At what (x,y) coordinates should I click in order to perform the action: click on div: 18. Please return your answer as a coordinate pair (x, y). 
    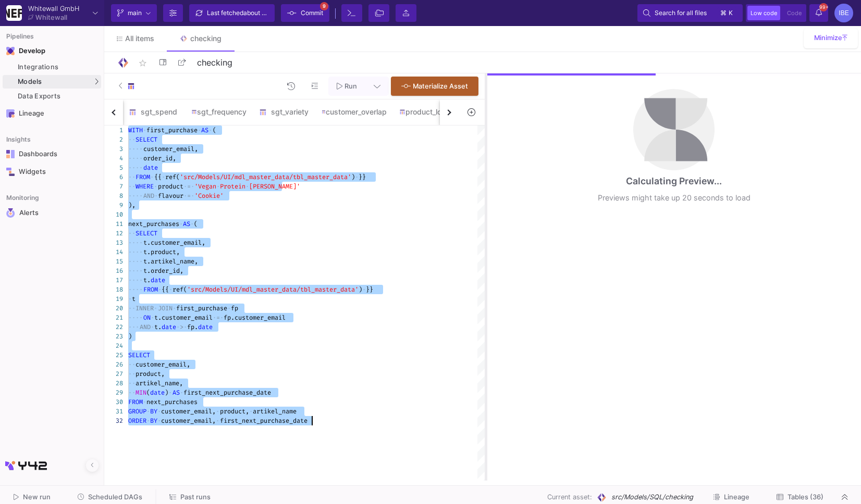
    Looking at the image, I should click on (114, 289).